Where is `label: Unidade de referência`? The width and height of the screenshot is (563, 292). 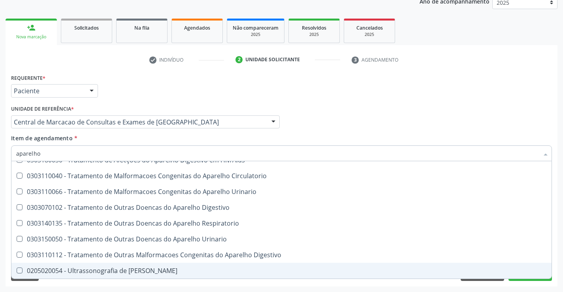
label: Unidade de referência is located at coordinates (42, 109).